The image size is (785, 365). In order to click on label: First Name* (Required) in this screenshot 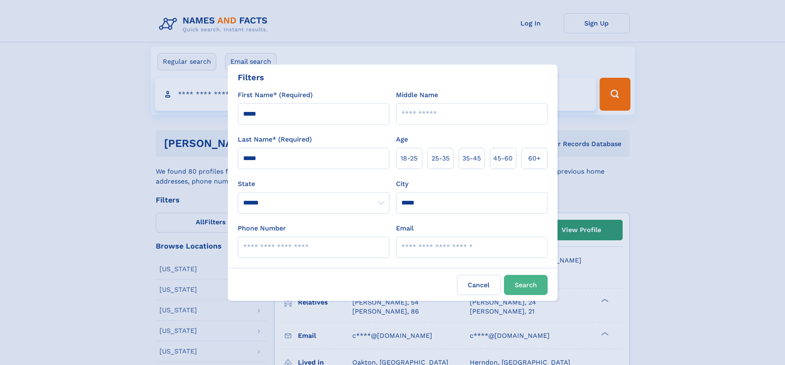, I will do `click(275, 95)`.